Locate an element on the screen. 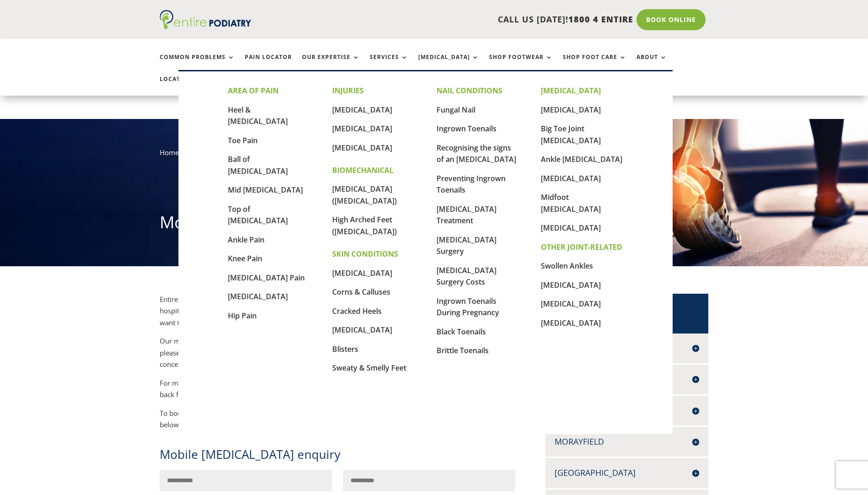  strong: NAIL CONDITIONS is located at coordinates (469, 91).